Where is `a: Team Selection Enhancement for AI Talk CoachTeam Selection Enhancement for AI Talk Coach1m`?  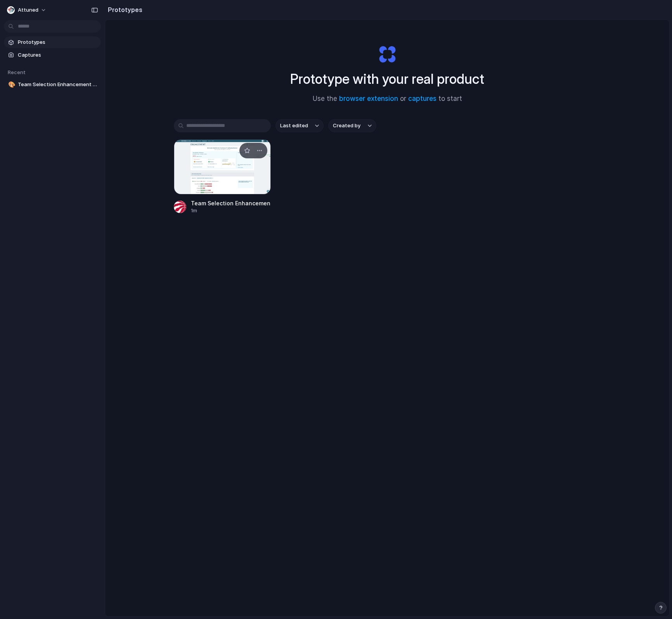 a: Team Selection Enhancement for AI Talk CoachTeam Selection Enhancement for AI Talk Coach1m is located at coordinates (222, 177).